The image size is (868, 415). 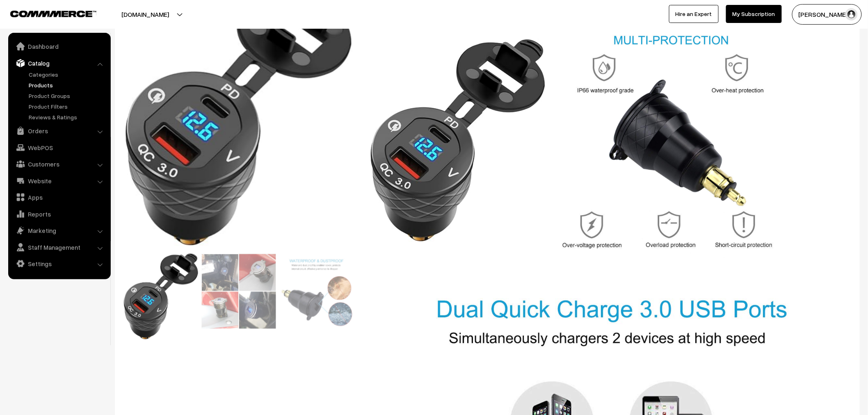 What do you see at coordinates (59, 147) in the screenshot?
I see `a: WebPOS` at bounding box center [59, 147].